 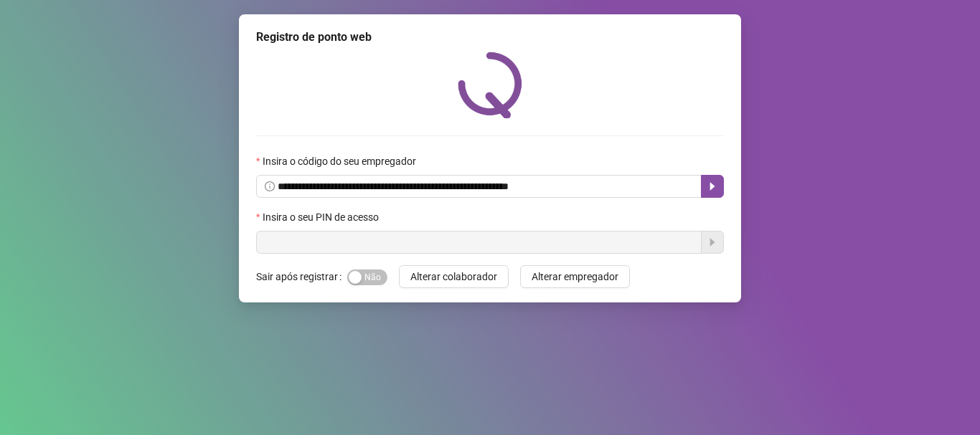 I want to click on div: Registro de ponto web, so click(x=490, y=37).